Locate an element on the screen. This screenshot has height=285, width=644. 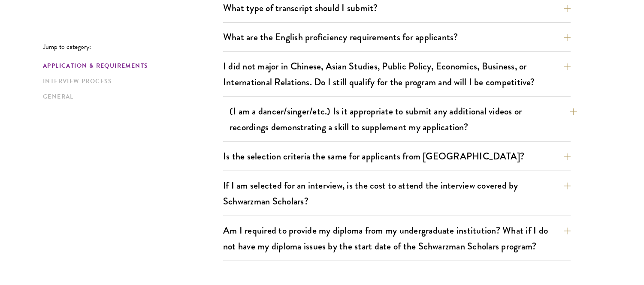
button: I did not major in Chinese, Asian Studies, Public Policy, Economics, Business, or International R... is located at coordinates (397, 74).